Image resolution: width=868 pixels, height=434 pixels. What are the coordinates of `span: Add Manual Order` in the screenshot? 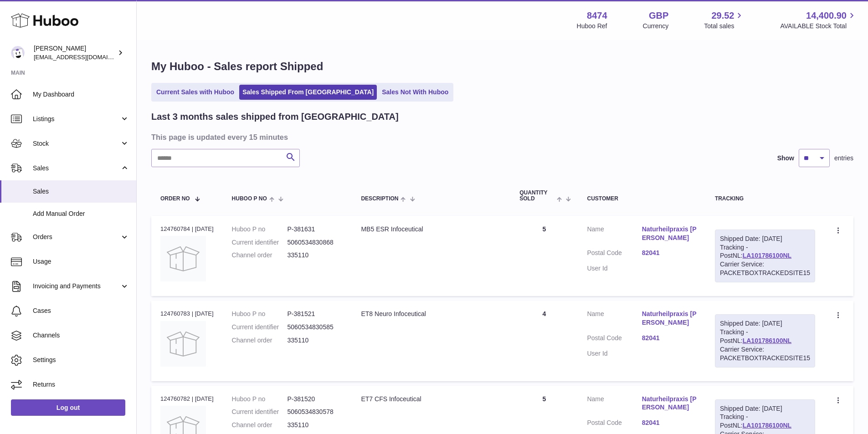 It's located at (81, 213).